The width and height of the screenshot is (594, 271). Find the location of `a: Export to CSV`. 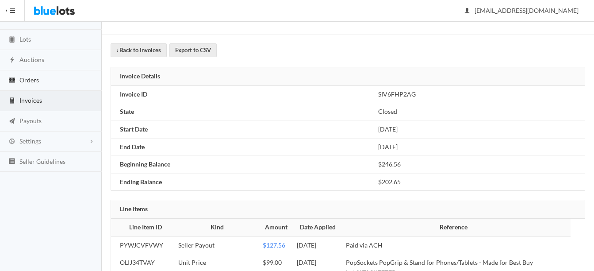

a: Export to CSV is located at coordinates (193, 50).